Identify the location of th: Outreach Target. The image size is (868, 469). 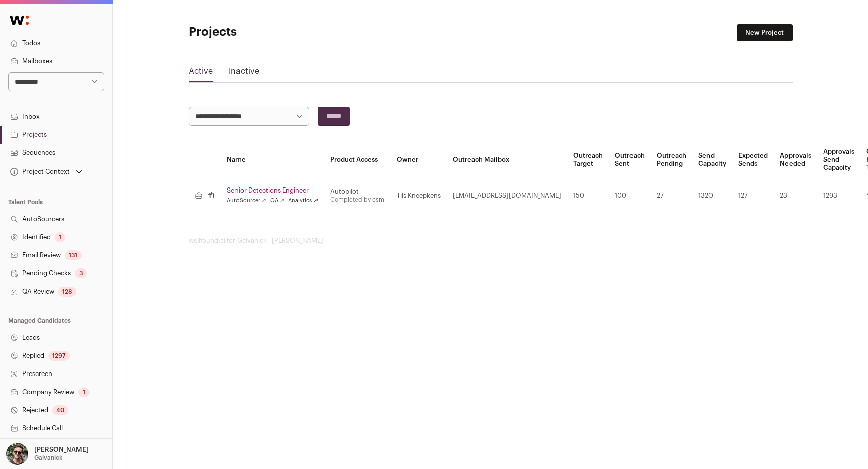
(588, 160).